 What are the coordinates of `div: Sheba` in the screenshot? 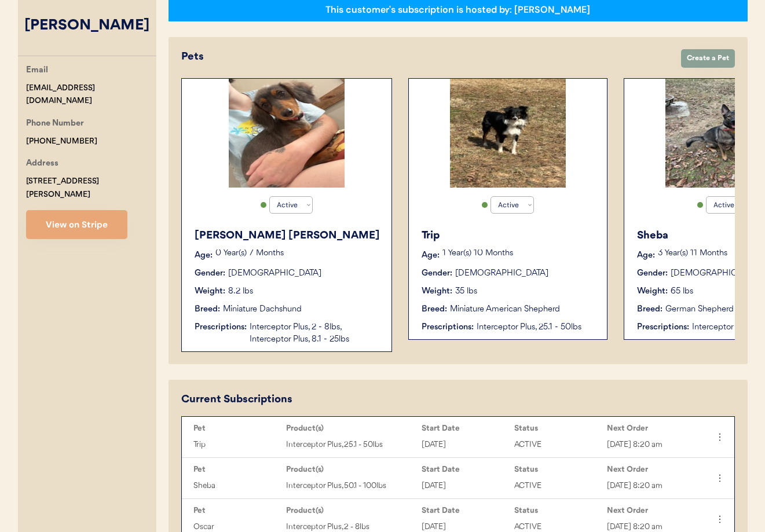 It's located at (237, 486).